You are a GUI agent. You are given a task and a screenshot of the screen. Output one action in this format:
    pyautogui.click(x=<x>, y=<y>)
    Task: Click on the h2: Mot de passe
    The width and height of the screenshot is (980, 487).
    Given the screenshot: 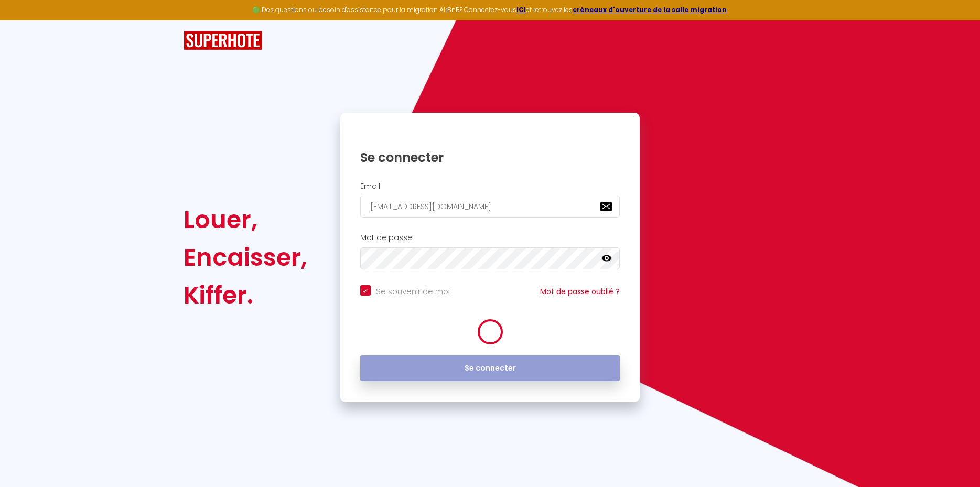 What is the action you would take?
    pyautogui.click(x=490, y=238)
    